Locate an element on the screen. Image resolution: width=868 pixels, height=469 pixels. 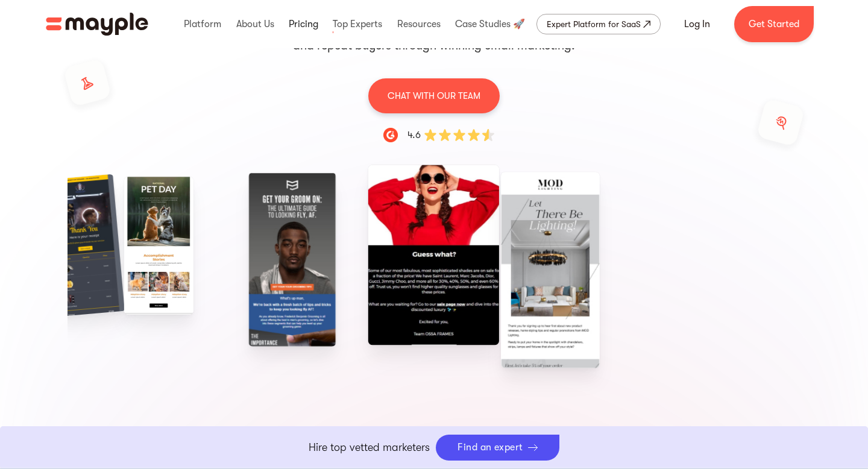
div: Resources is located at coordinates (419, 24).